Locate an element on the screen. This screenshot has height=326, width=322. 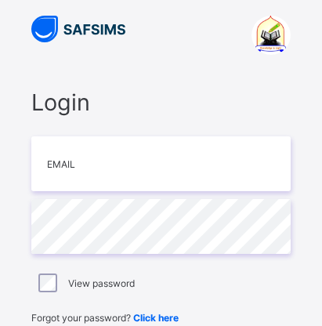
span: Login is located at coordinates (161, 102).